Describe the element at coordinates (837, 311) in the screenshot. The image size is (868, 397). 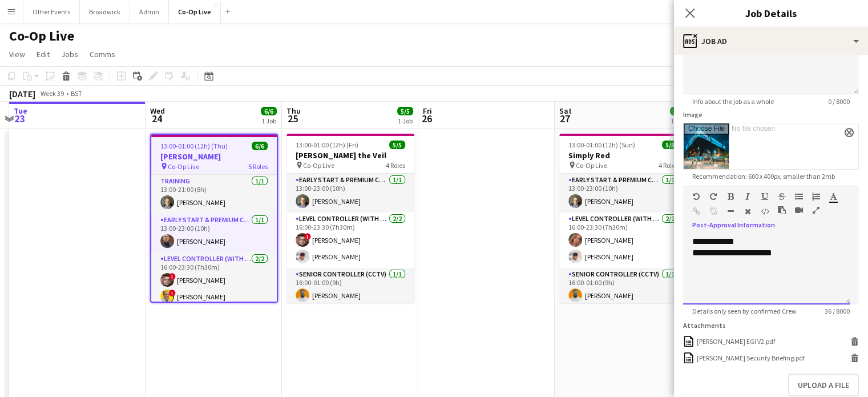
I see `span: 36 / 8000` at that location.